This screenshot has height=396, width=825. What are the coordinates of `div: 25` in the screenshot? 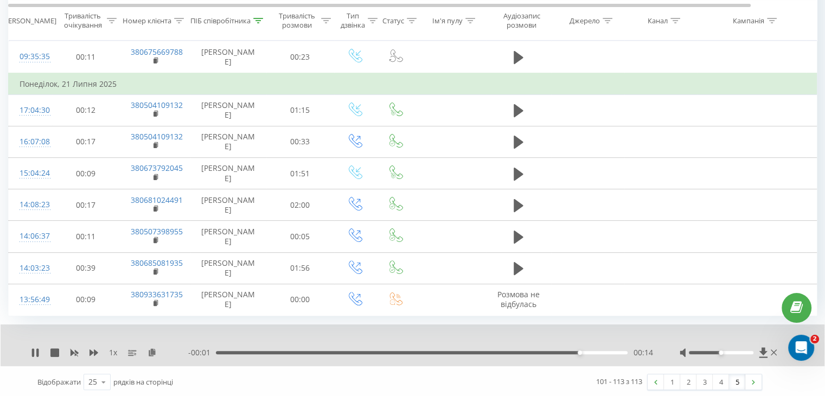 It's located at (93, 382).